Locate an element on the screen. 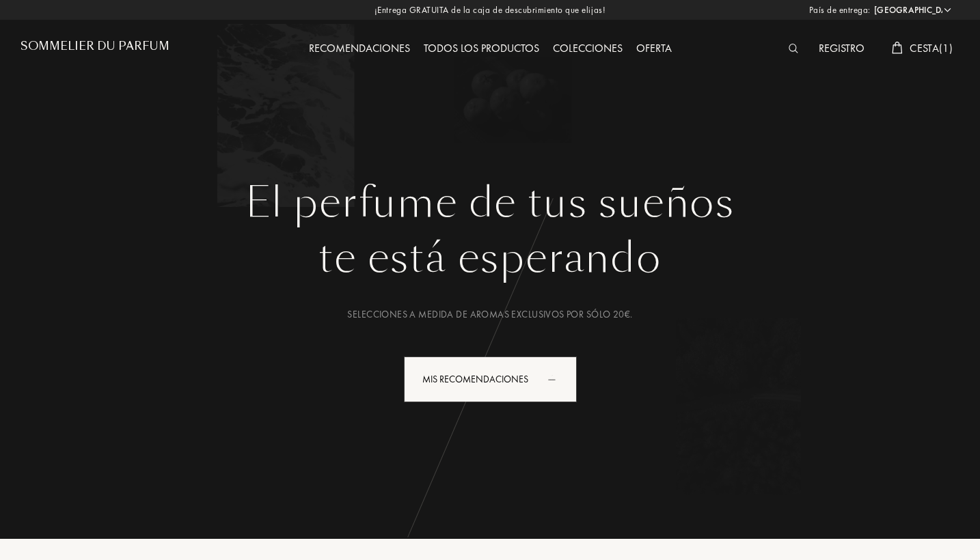  div: Colecciones is located at coordinates (588, 49).